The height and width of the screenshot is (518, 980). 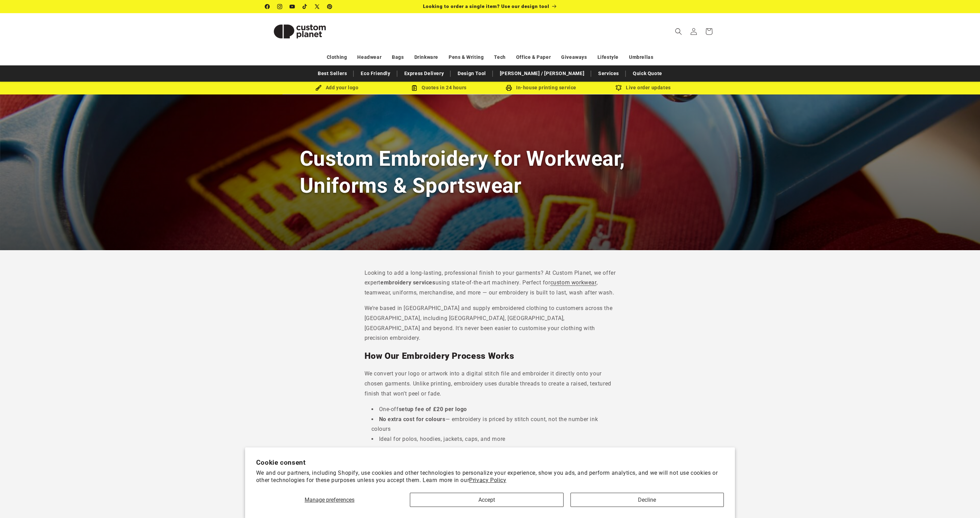 I want to click on a: Tech, so click(x=500, y=57).